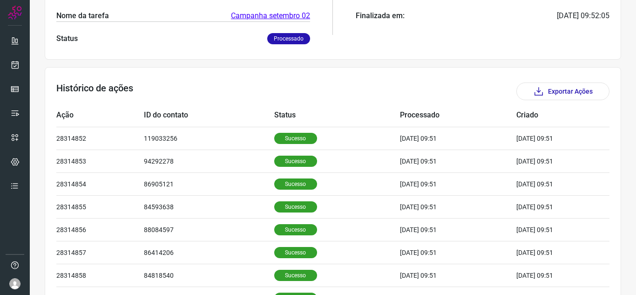  I want to click on td: 84593638, so click(209, 206).